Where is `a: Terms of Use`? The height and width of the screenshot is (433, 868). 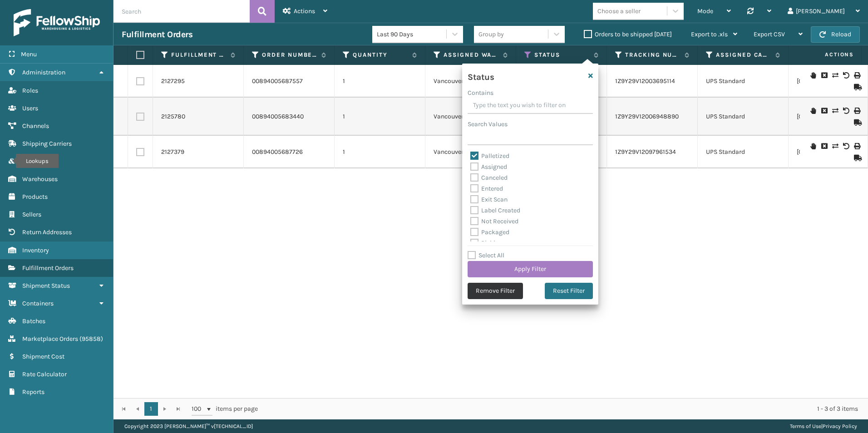
a: Terms of Use is located at coordinates (805, 426).